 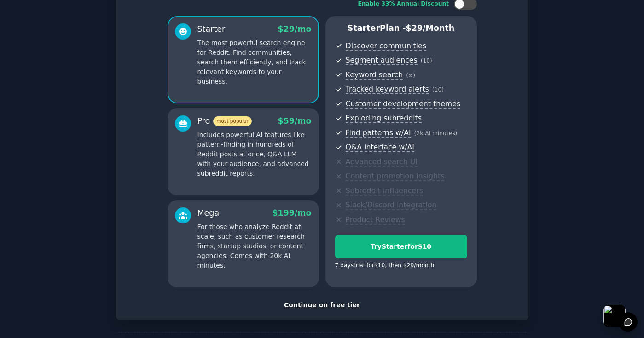 I want to click on div: Continue on free tier, so click(x=322, y=305).